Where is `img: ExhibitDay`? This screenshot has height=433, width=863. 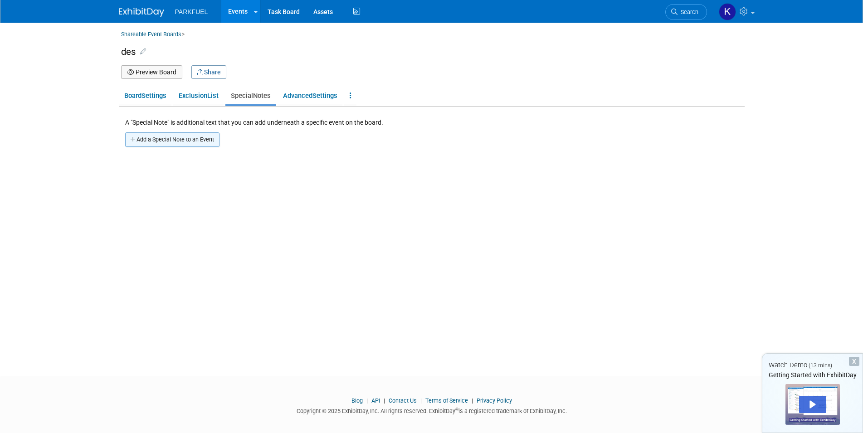 img: ExhibitDay is located at coordinates (141, 12).